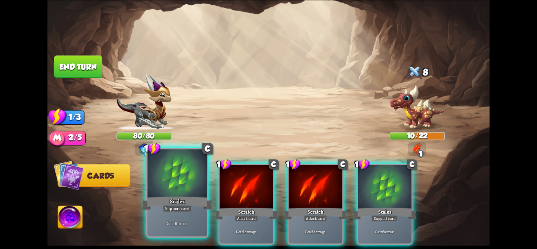 The height and width of the screenshot is (249, 537). Describe the element at coordinates (72, 138) in the screenshot. I see `div: 2/5` at that location.